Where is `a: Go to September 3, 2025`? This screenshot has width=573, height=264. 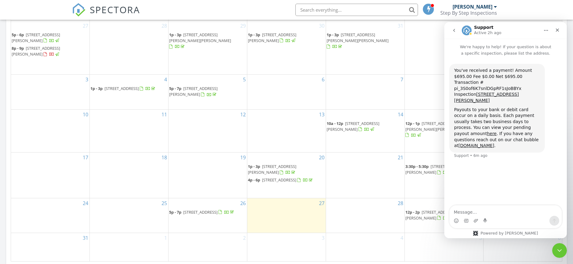
a: Go to September 3, 2025 is located at coordinates (323, 238).